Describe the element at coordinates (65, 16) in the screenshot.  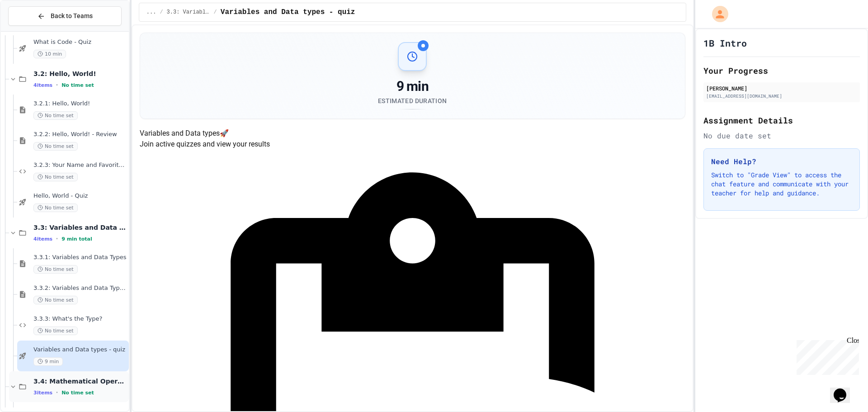
I see `button: Back to Teams` at that location.